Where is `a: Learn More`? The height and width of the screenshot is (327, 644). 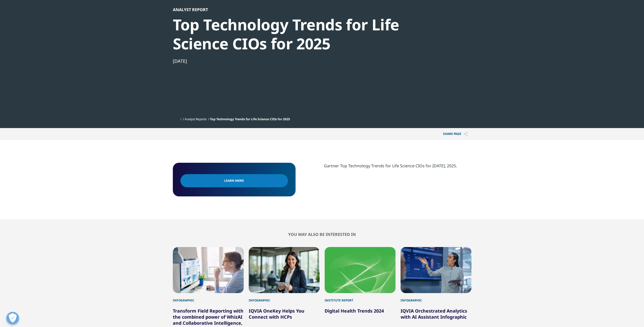 a: Learn More is located at coordinates (234, 181).